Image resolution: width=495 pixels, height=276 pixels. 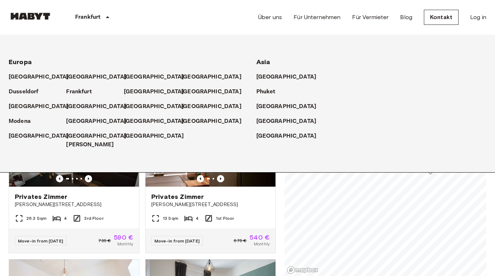 What do you see at coordinates (225, 219) in the screenshot?
I see `span: 1st Floor` at bounding box center [225, 219].